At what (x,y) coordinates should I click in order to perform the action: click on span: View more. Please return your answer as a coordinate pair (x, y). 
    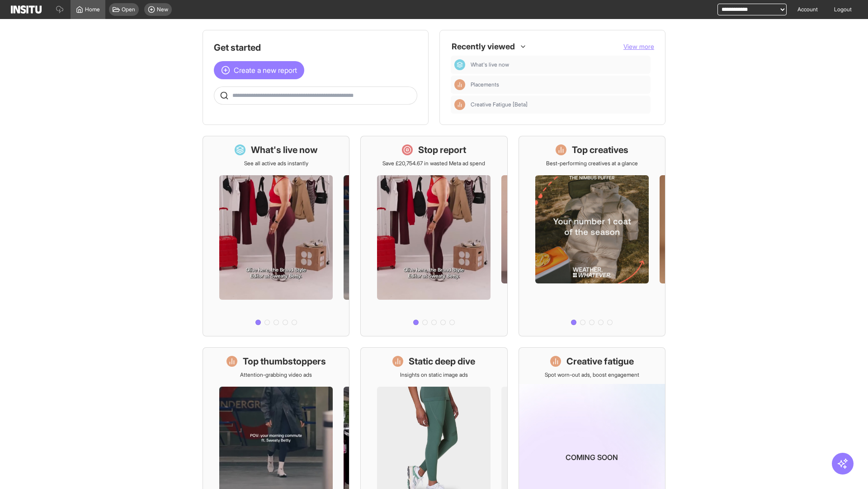
    Looking at the image, I should click on (639, 46).